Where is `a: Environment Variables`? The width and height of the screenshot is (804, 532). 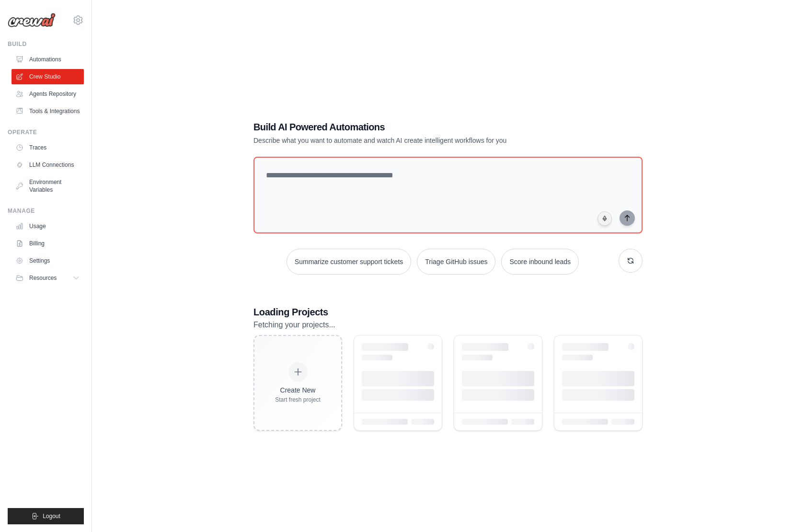
a: Environment Variables is located at coordinates (47, 186).